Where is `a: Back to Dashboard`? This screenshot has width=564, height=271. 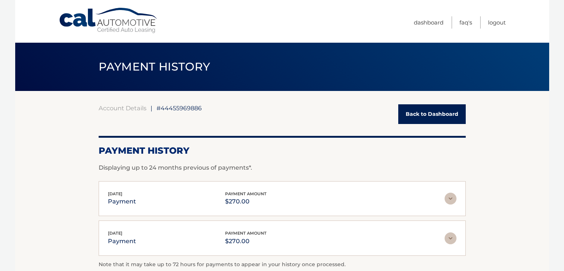
a: Back to Dashboard is located at coordinates (432, 114).